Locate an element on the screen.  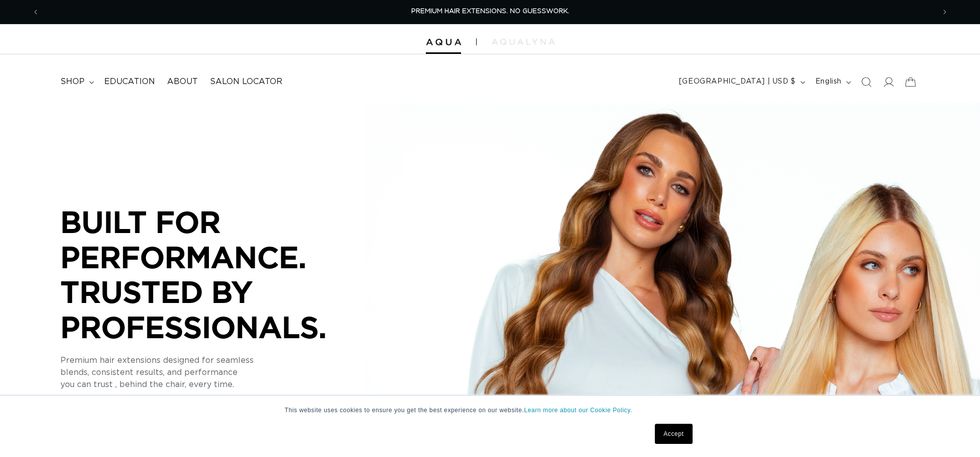
img: aqualyna.com is located at coordinates (523, 42).